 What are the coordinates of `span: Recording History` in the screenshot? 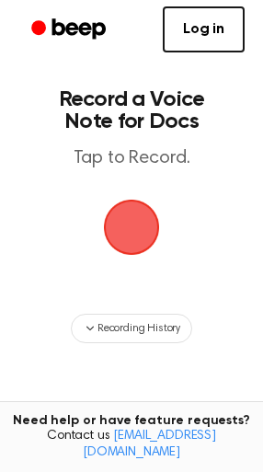 It's located at (139, 328).